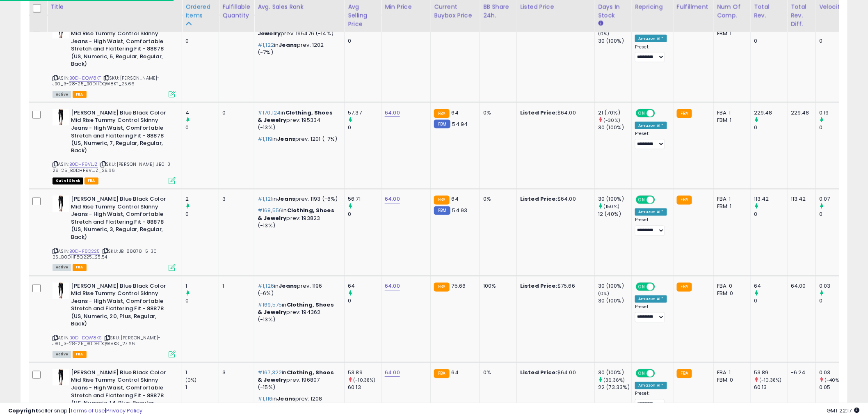 Image resolution: width=868 pixels, height=419 pixels. Describe the element at coordinates (114, 6) in the screenshot. I see `div: Title` at that location.